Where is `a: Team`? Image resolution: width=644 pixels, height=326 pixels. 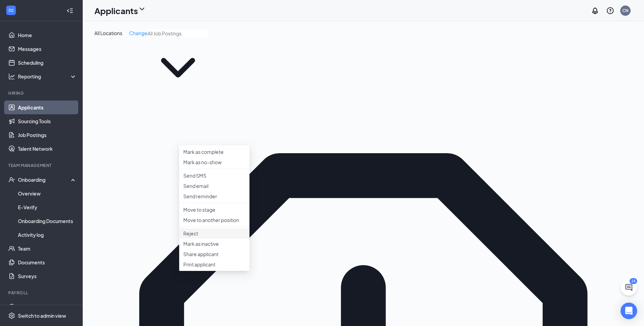
a: Team is located at coordinates (47, 249).